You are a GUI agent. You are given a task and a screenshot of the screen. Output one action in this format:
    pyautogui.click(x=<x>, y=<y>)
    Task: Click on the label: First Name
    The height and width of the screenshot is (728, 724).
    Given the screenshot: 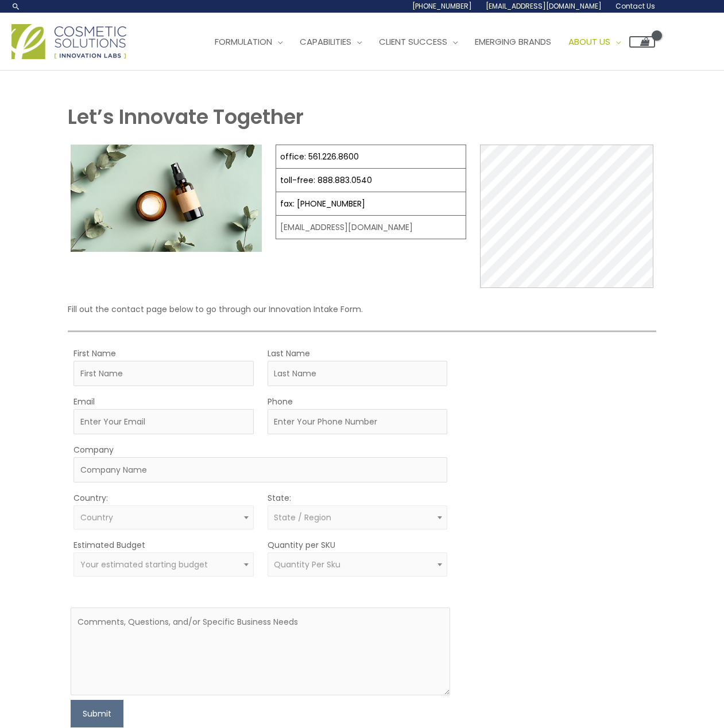 What is the action you would take?
    pyautogui.click(x=95, y=354)
    